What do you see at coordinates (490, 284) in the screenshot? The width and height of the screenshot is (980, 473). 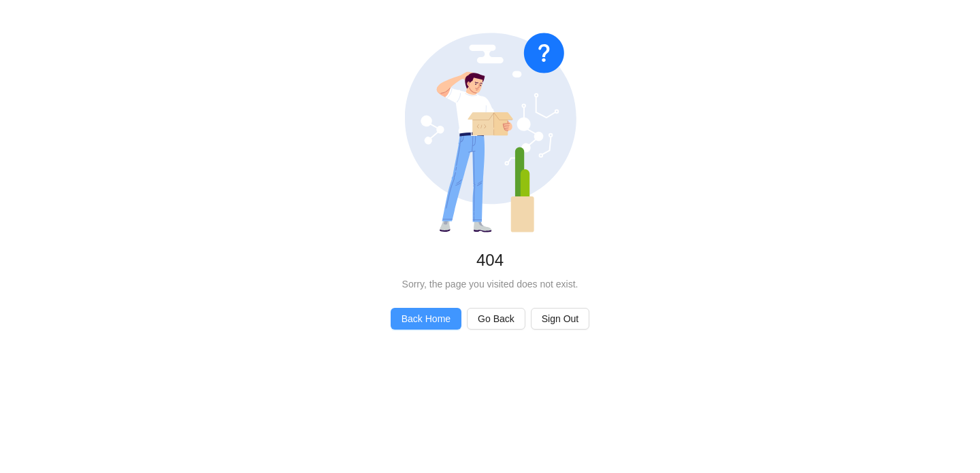 I see `div: Sorry, the page you visited does not exist.` at bounding box center [490, 284].